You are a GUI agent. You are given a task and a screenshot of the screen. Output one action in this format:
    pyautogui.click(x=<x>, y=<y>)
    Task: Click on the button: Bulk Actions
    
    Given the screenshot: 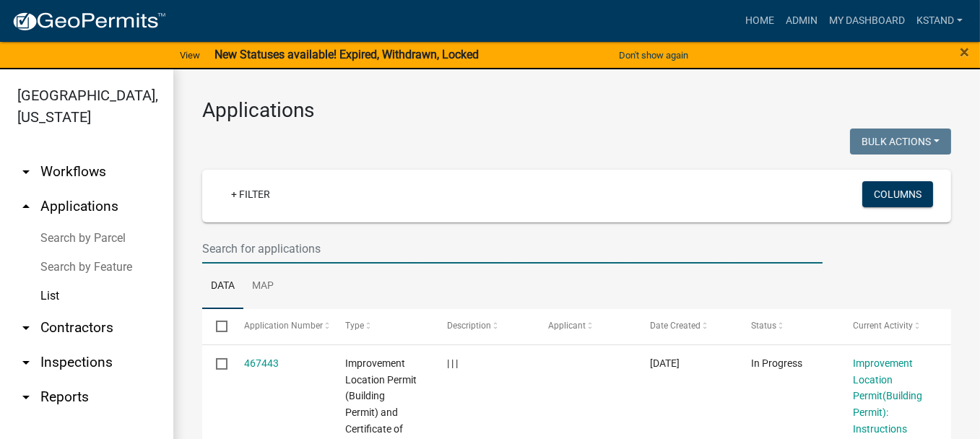 What is the action you would take?
    pyautogui.click(x=901, y=142)
    